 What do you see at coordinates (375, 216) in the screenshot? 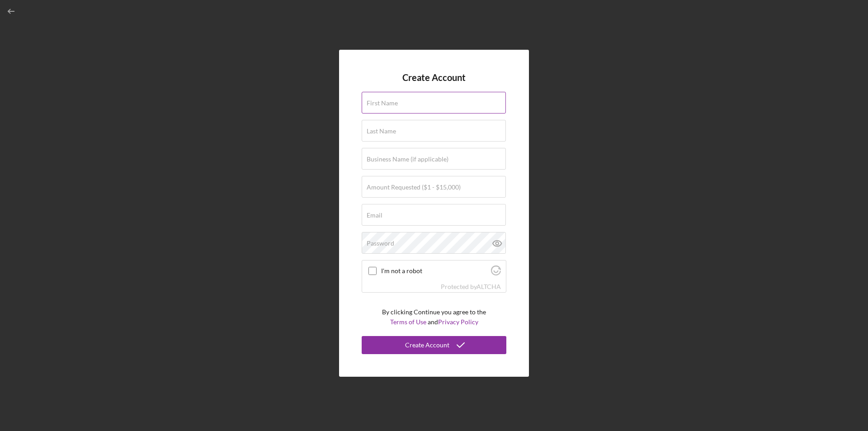
I see `label: Email` at bounding box center [375, 216].